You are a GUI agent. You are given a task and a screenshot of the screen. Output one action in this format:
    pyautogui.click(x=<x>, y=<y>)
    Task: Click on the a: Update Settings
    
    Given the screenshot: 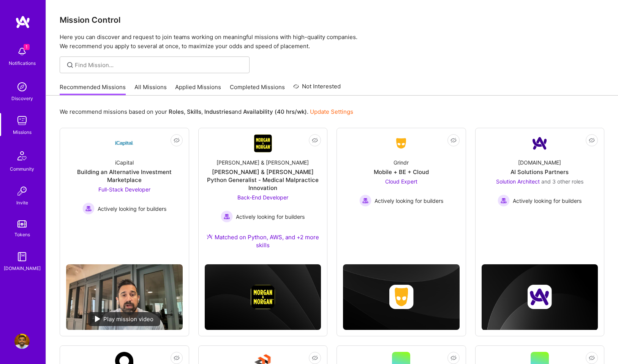 What is the action you would take?
    pyautogui.click(x=332, y=112)
    